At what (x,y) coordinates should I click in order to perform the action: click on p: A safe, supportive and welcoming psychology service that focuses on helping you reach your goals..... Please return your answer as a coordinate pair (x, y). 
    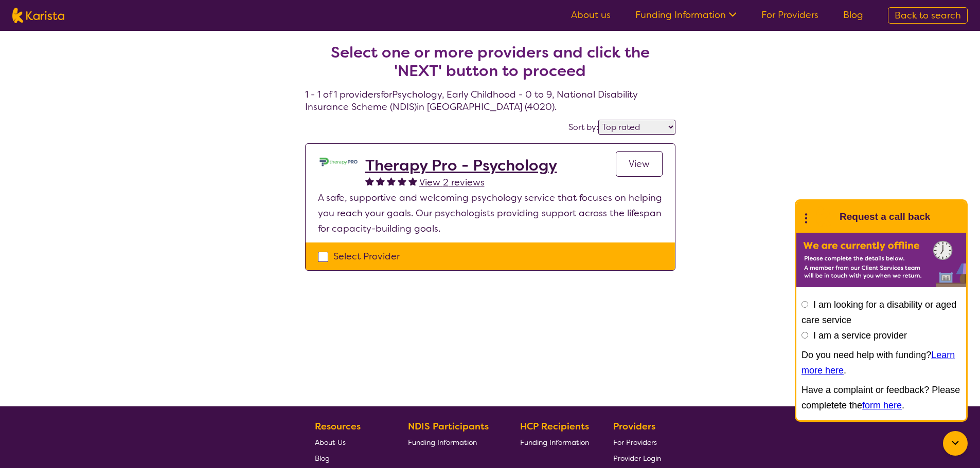
    Looking at the image, I should click on (491, 213).